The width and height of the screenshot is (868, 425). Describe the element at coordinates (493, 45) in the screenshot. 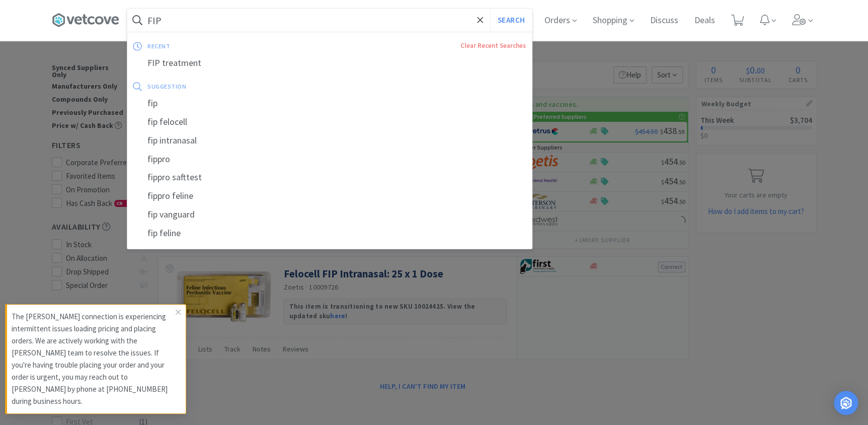

I see `a: Clear Recent Searches` at that location.